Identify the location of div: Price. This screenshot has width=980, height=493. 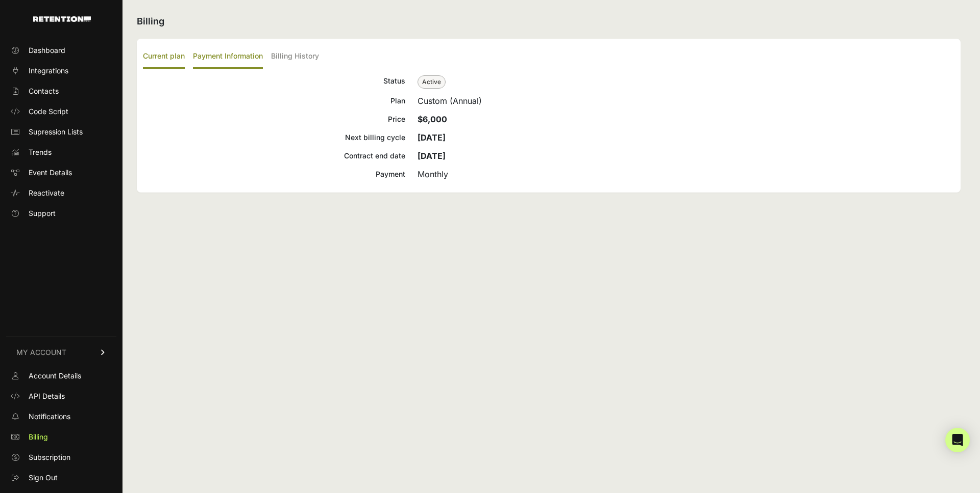
(274, 119).